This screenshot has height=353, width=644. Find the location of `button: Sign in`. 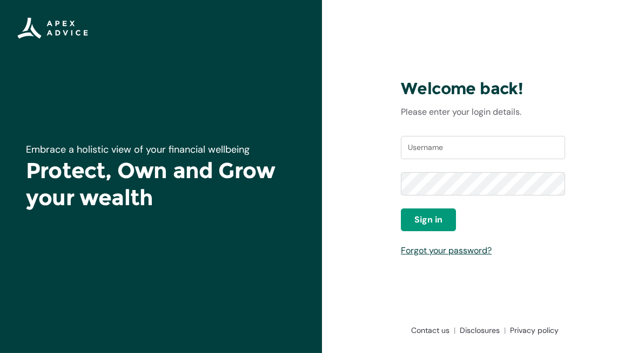

button: Sign in is located at coordinates (428, 220).